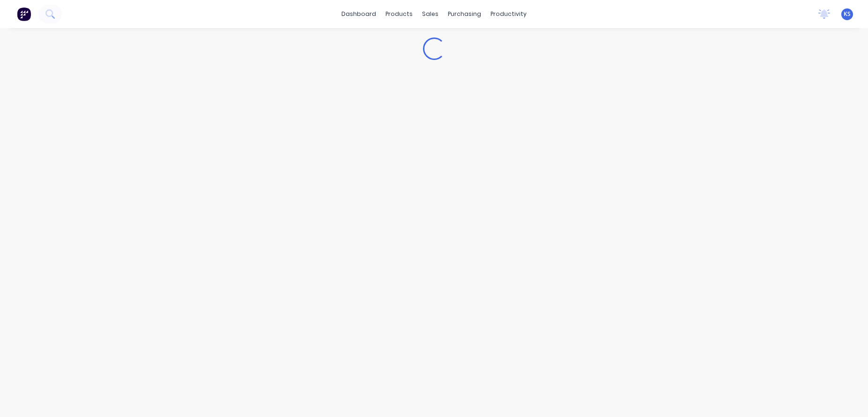 The image size is (868, 417). I want to click on div: products, so click(399, 14).